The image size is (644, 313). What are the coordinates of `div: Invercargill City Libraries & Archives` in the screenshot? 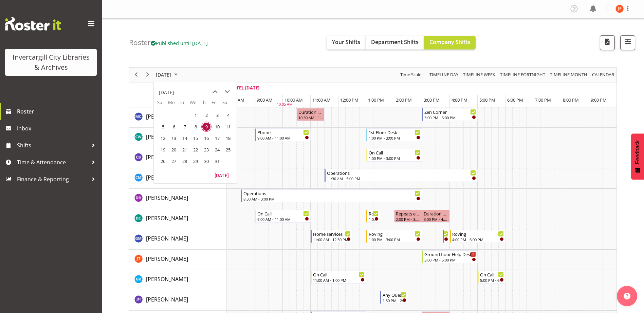 It's located at (51, 63).